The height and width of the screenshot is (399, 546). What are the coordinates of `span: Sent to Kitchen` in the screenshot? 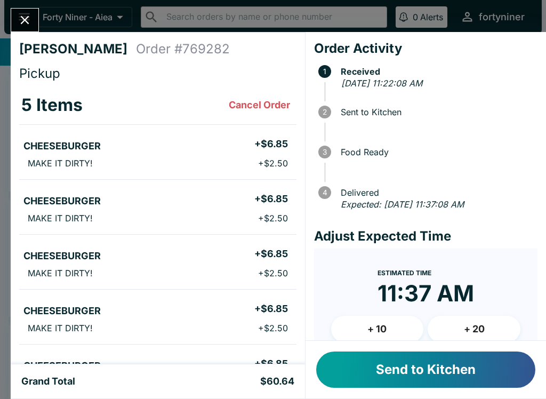 It's located at (436, 112).